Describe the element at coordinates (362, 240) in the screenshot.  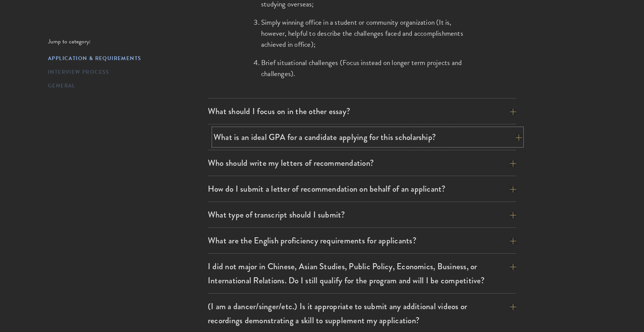
I see `button: What are the English proficiency requirements for applicants?` at that location.